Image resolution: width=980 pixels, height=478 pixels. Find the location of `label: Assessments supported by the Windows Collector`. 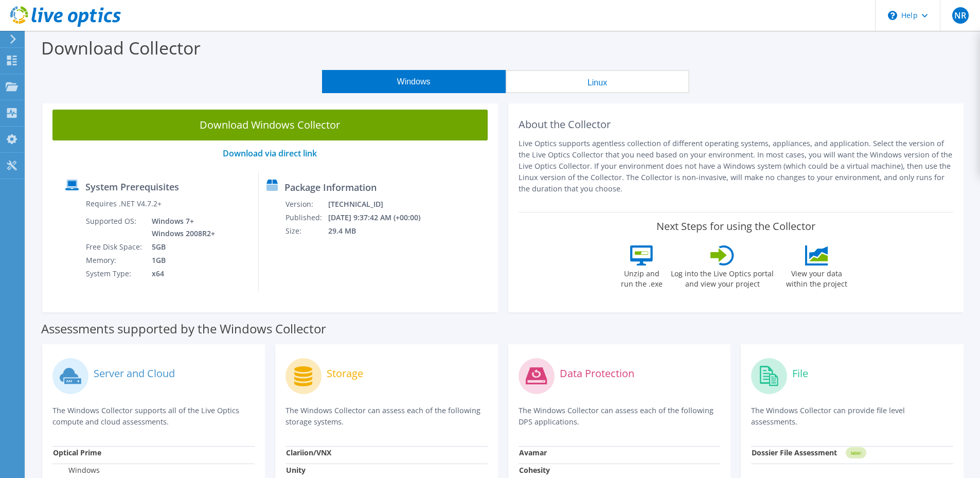

label: Assessments supported by the Windows Collector is located at coordinates (184, 328).